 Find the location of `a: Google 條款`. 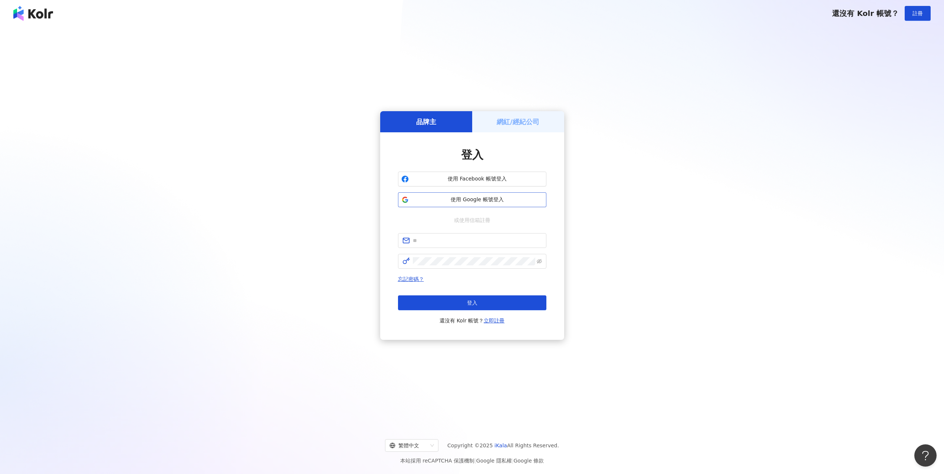

a: Google 條款 is located at coordinates (529, 461).